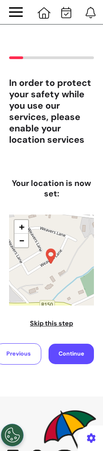  What do you see at coordinates (21, 227) in the screenshot?
I see `a: Zoom in` at bounding box center [21, 227].